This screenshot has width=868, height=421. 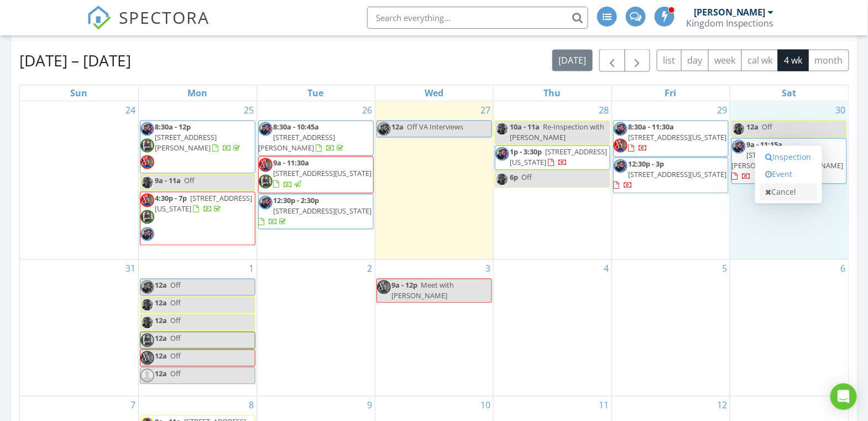 What do you see at coordinates (486, 110) in the screenshot?
I see `a: Go to August 27, 2025` at bounding box center [486, 110].